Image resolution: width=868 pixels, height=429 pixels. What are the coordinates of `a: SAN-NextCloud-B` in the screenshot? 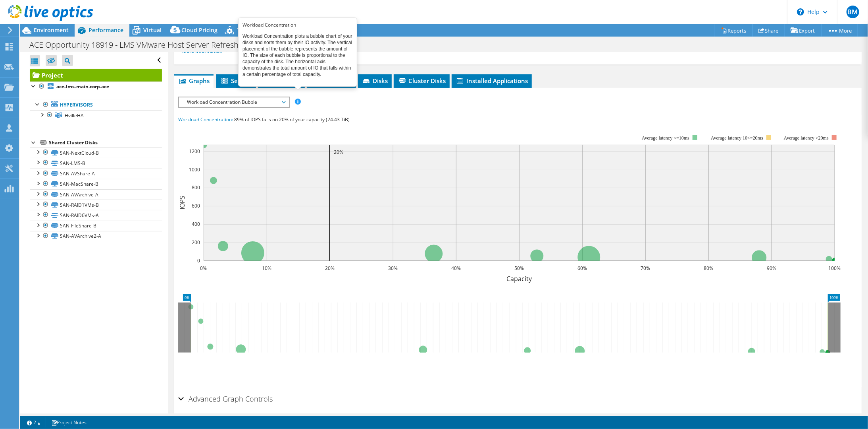 It's located at (96, 152).